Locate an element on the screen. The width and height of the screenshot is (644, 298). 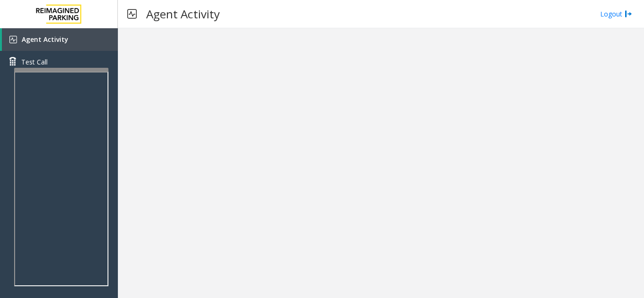
h3: Agent Activity is located at coordinates (183, 14).